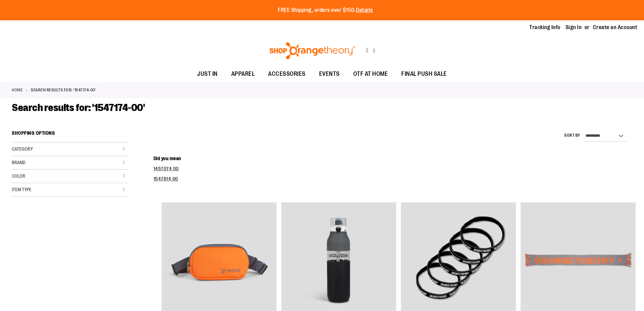 Image resolution: width=644 pixels, height=311 pixels. I want to click on p: FREE Shipping, orders over $150., so click(325, 10).